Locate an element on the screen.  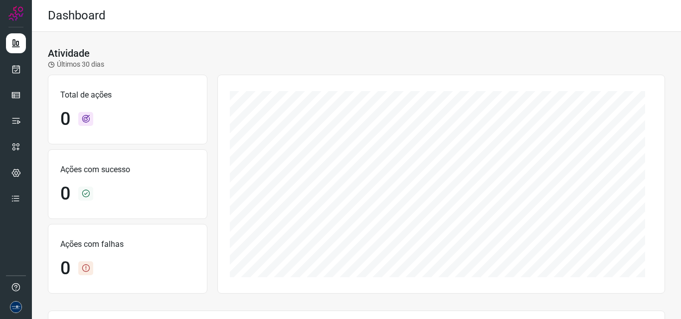
p: Total de ações is located at coordinates (128, 95).